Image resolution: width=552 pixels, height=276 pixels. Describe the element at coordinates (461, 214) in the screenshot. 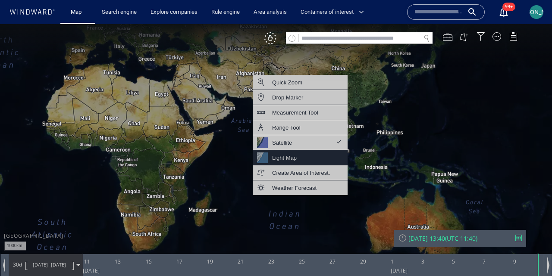

I see `span: UTC 11:40` at that location.